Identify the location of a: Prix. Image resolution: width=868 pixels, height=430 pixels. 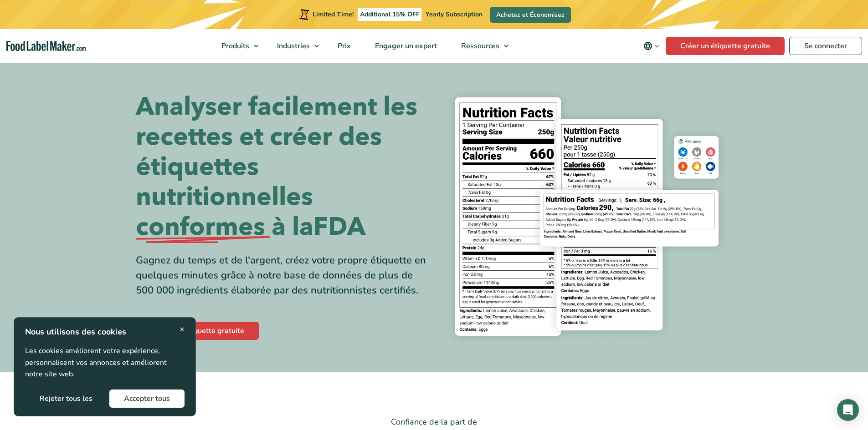
(343, 46).